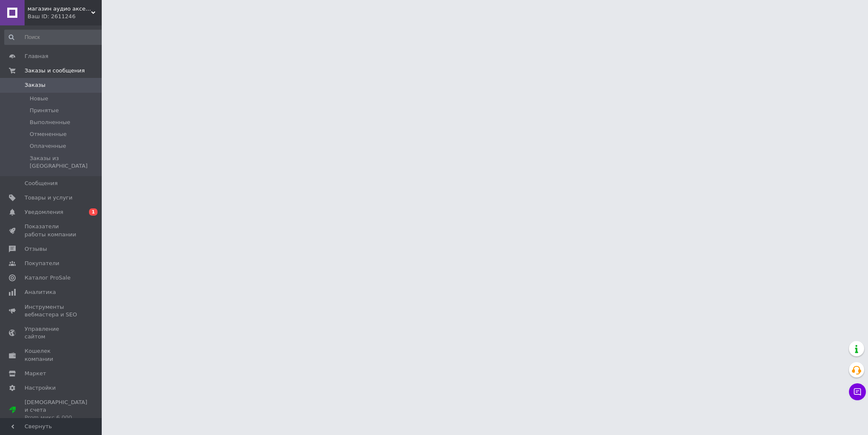  I want to click on span: Уведомления, so click(44, 212).